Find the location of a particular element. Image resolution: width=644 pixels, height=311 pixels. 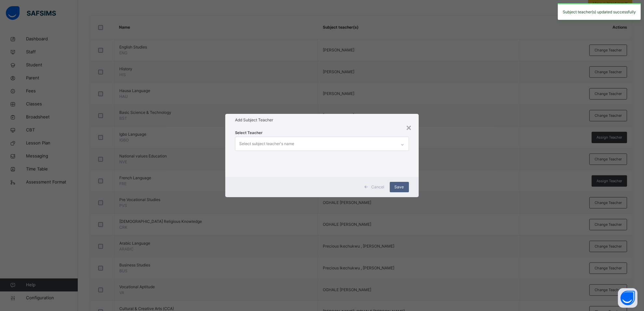

button: Open asap is located at coordinates (628, 298).